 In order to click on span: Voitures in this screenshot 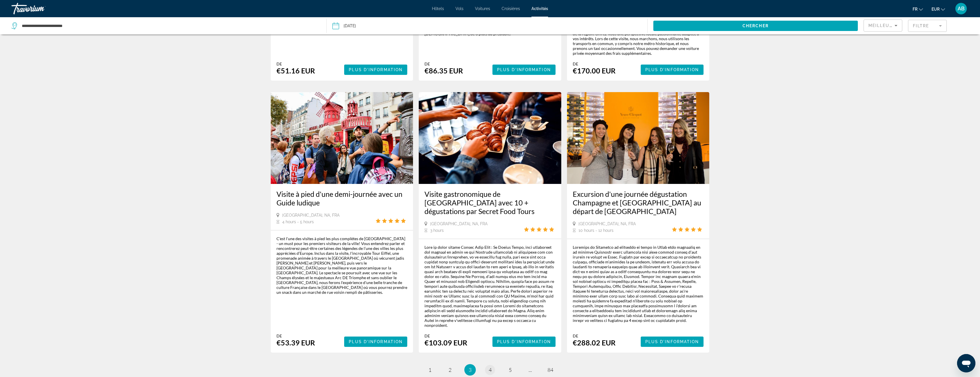, I will do `click(482, 8)`.